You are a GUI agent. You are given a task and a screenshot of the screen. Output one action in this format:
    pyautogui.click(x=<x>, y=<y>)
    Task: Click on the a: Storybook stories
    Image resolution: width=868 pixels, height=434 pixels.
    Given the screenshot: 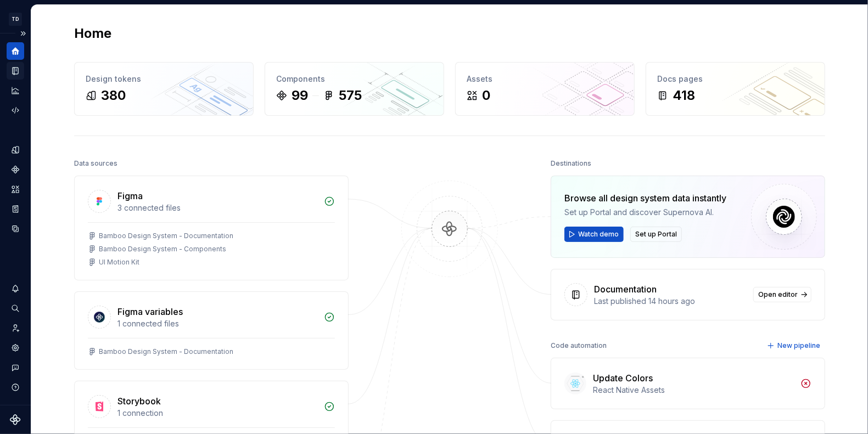 What is the action you would take?
    pyautogui.click(x=16, y=210)
    